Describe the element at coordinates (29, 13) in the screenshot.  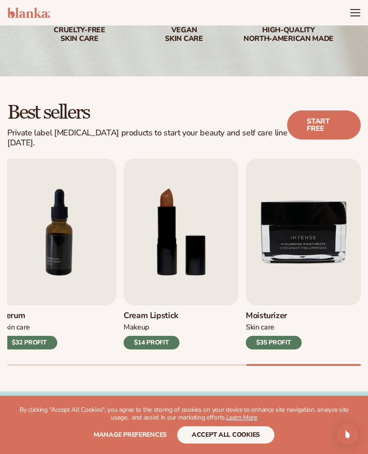
I see `img: logo` at that location.